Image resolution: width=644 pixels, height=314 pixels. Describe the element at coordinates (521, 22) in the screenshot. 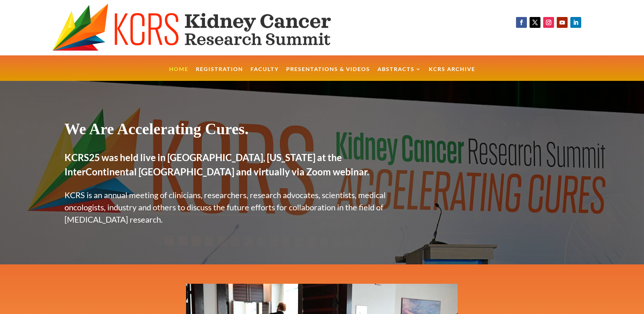

I see `a: Follow on Facebook` at that location.